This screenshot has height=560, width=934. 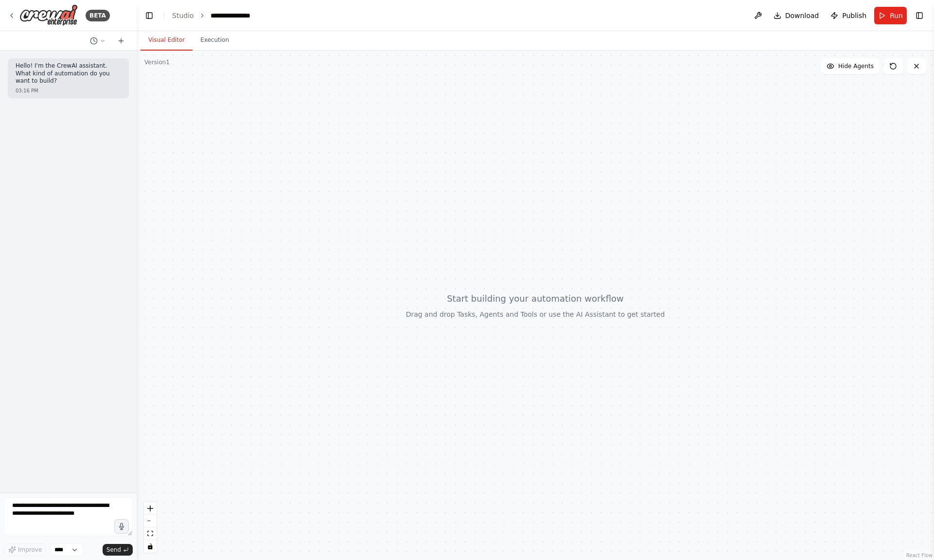 What do you see at coordinates (68, 73) in the screenshot?
I see `p: Hello! I'm the CrewAI assistant. What kind of automation do you want to build?` at bounding box center [68, 73].